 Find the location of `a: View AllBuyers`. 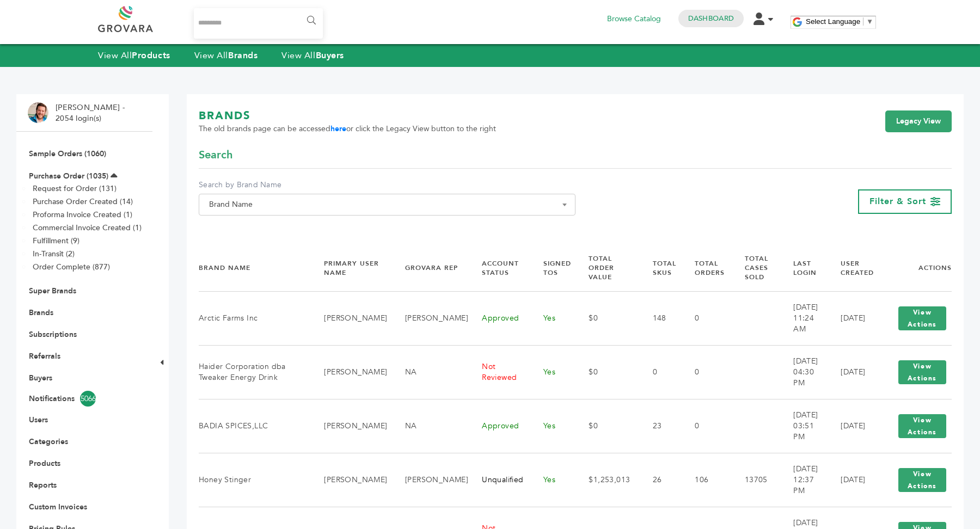

a: View AllBuyers is located at coordinates (313, 55).